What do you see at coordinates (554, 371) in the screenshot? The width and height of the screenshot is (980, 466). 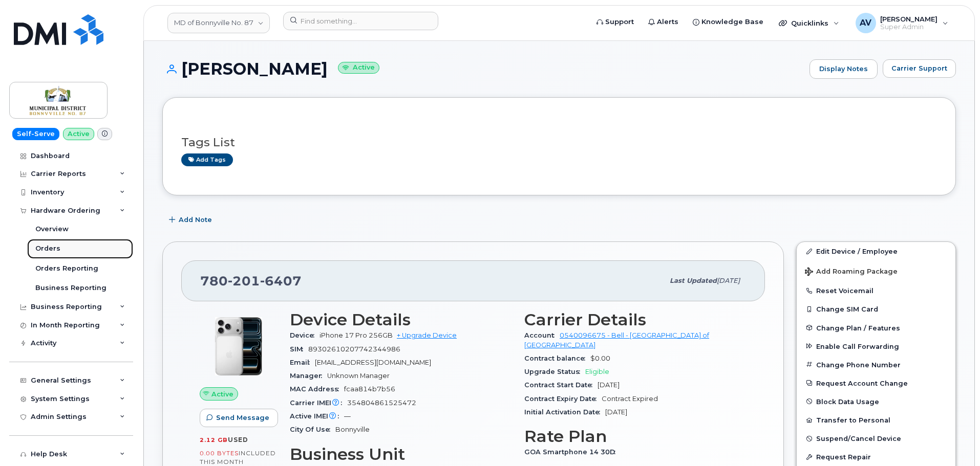 I see `span: Upgrade Status` at bounding box center [554, 371].